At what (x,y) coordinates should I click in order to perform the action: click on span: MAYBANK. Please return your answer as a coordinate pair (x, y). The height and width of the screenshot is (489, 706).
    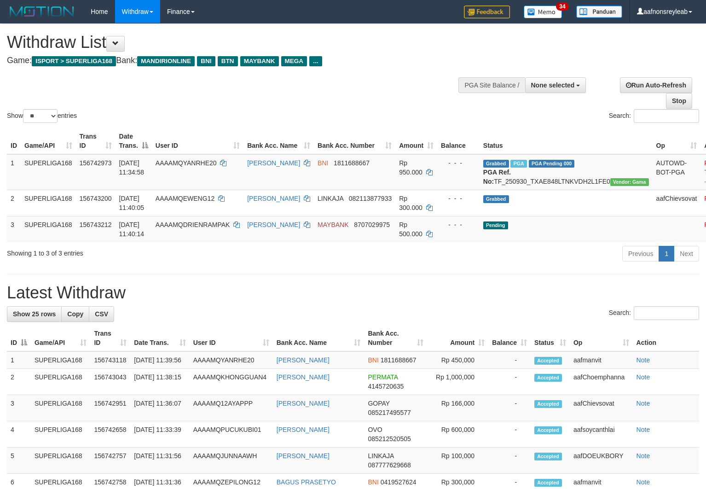
    Looking at the image, I should click on (260, 61).